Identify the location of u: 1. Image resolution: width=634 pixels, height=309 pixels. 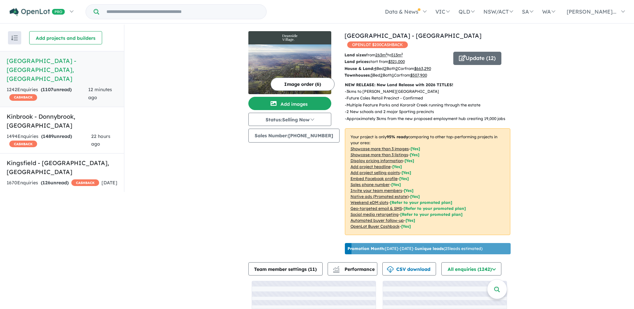
(393, 75).